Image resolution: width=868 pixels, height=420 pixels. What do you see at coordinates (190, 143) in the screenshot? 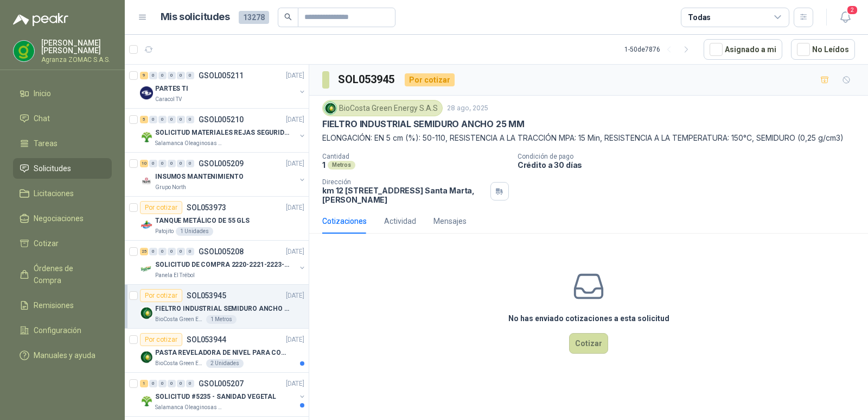
I see `p: Salamanca Oleaginosas SAS` at bounding box center [190, 143].